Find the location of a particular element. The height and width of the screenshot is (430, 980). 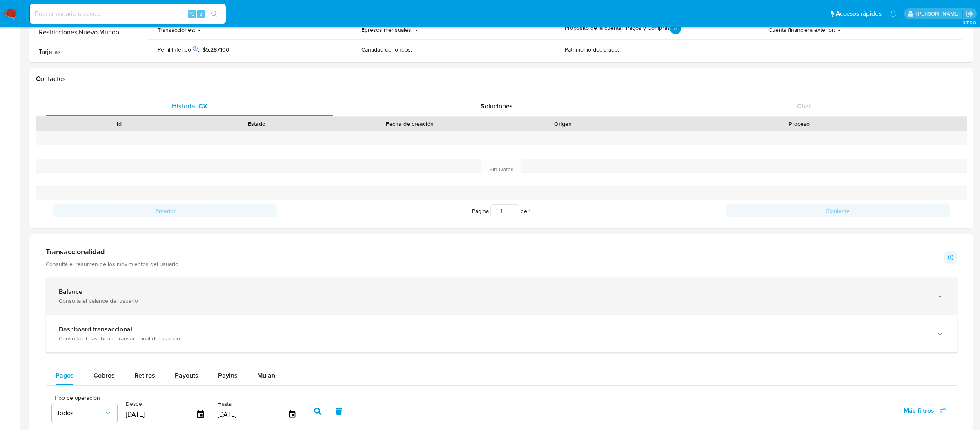

p: Cantidad de fondos : is located at coordinates (387, 50).